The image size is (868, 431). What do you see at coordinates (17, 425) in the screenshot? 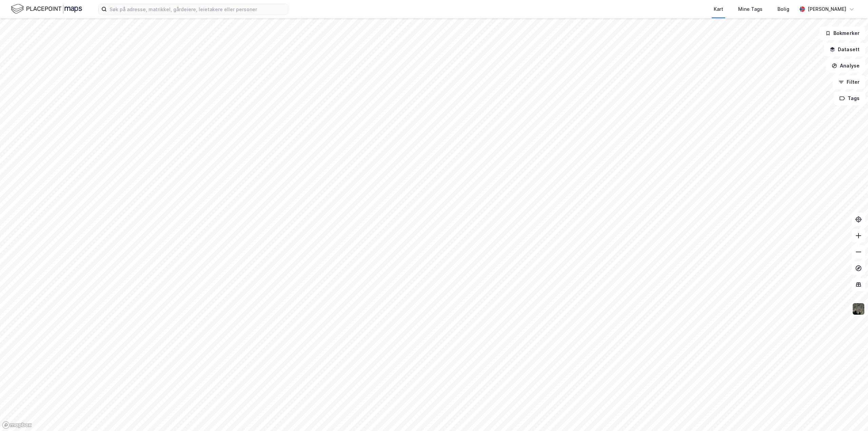
I see `a: Mapbox homepage` at bounding box center [17, 425].